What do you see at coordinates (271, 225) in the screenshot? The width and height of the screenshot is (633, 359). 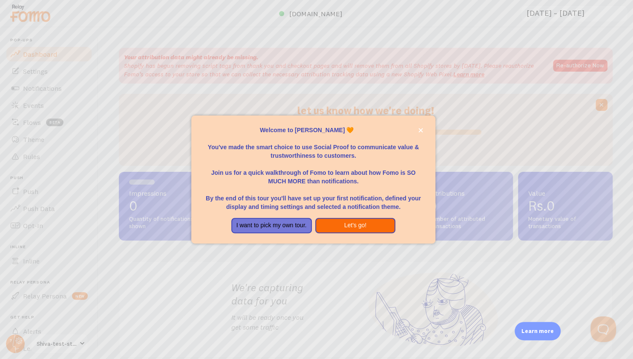 I see `button: I want to pick my own tour.` at bounding box center [271, 225].